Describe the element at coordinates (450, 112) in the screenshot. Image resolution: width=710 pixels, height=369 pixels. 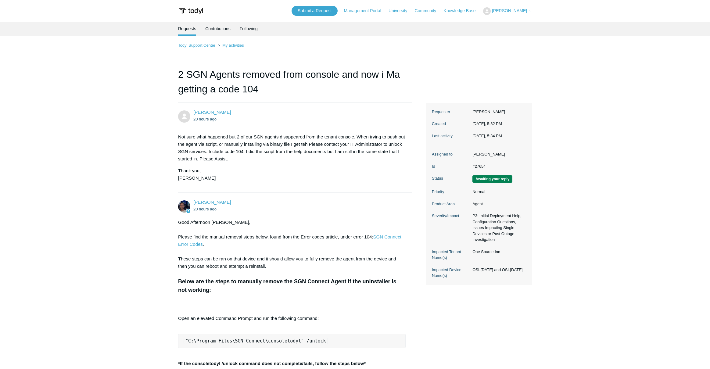
I see `dt: Requester` at that location.